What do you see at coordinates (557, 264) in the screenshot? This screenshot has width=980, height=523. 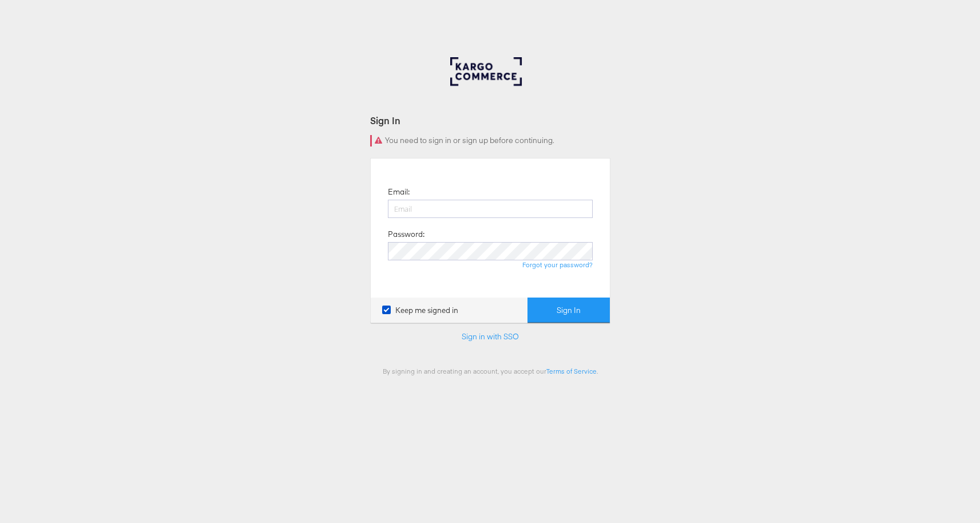 I see `a: Forgot your password?` at bounding box center [557, 264].